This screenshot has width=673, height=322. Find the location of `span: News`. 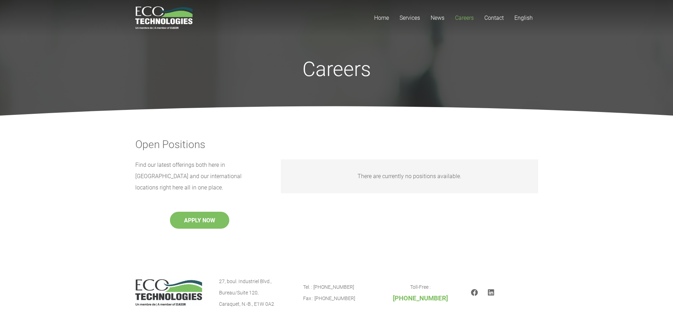

span: News is located at coordinates (437, 18).